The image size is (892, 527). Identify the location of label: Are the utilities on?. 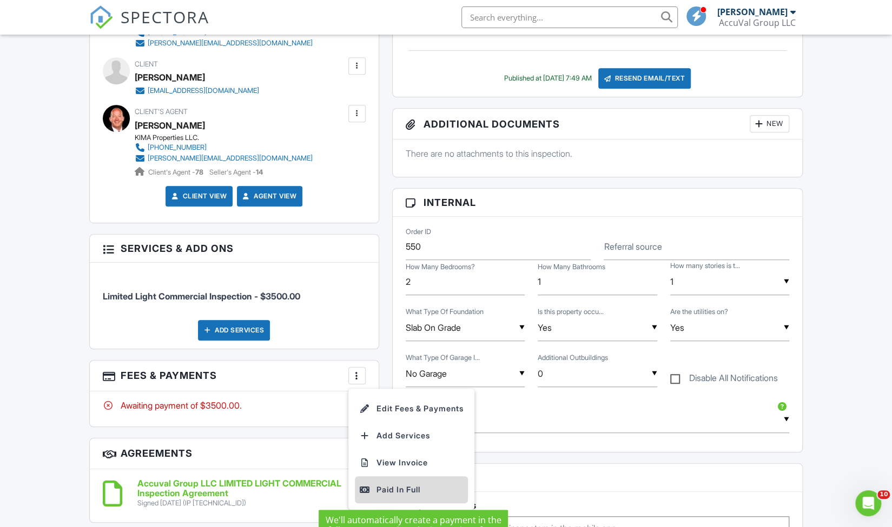
(699, 312).